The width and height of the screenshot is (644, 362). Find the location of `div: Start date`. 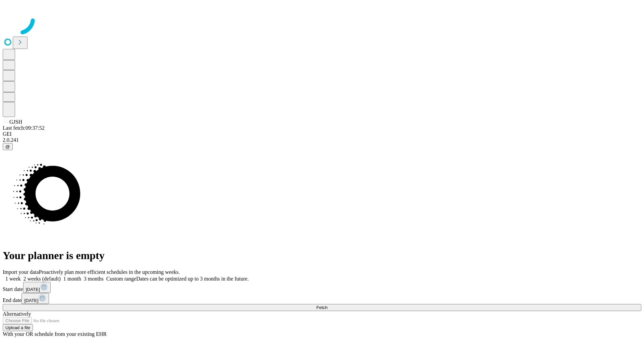

div: Start date is located at coordinates (322, 287).